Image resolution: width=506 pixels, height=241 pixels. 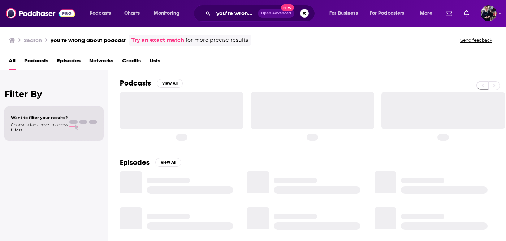 What do you see at coordinates (132, 13) in the screenshot?
I see `span: Charts` at bounding box center [132, 13].